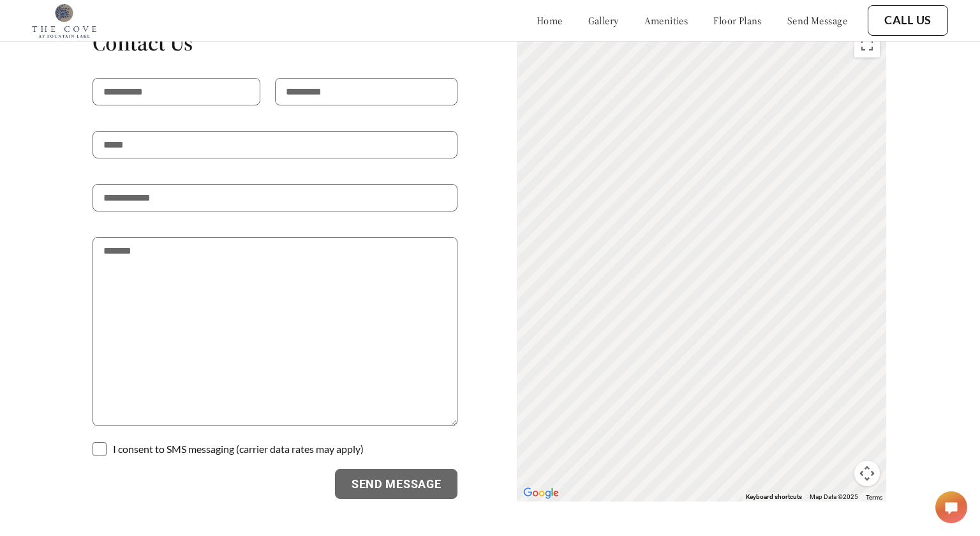  I want to click on a: floor plans, so click(737, 20).